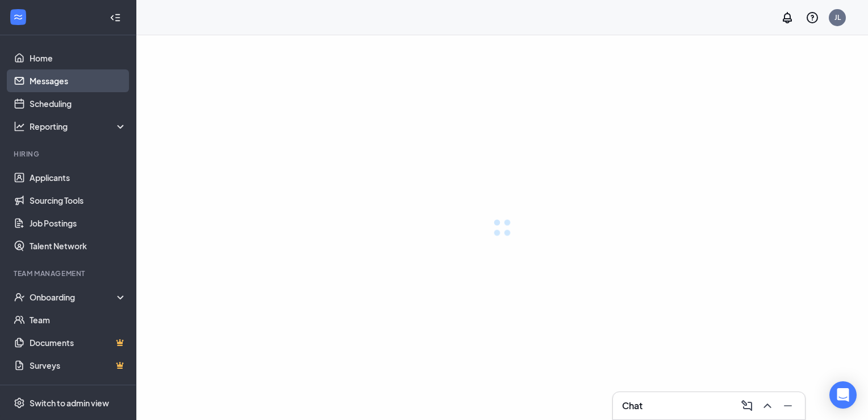  Describe the element at coordinates (78, 104) in the screenshot. I see `a: Scheduling` at that location.